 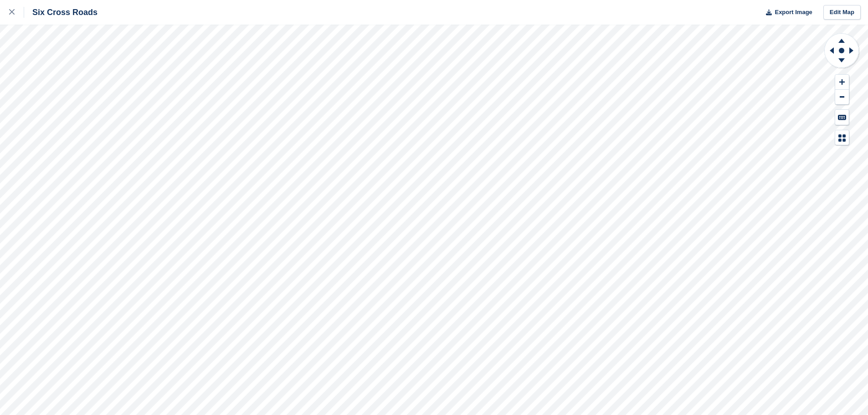 What do you see at coordinates (61, 12) in the screenshot?
I see `div: Six Cross Roads` at bounding box center [61, 12].